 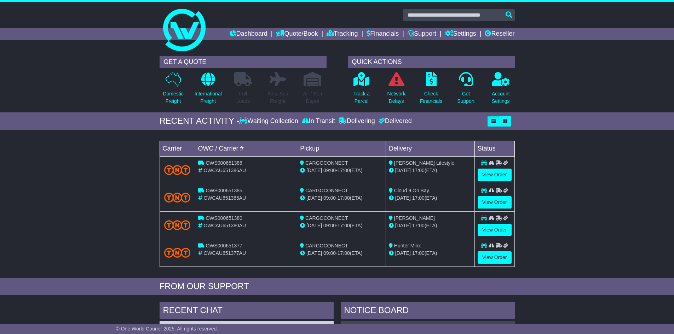 I want to click on td: Delivery, so click(x=430, y=149).